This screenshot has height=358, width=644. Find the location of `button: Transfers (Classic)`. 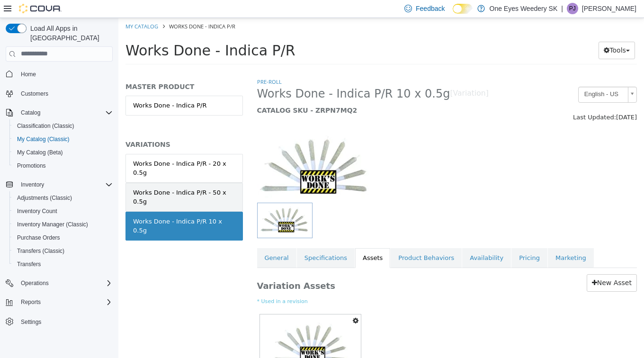

button: Transfers (Classic) is located at coordinates (63, 251).